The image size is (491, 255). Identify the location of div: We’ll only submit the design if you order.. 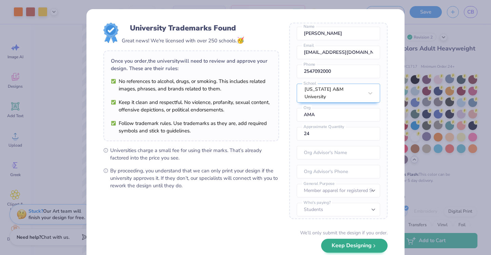
(343, 233).